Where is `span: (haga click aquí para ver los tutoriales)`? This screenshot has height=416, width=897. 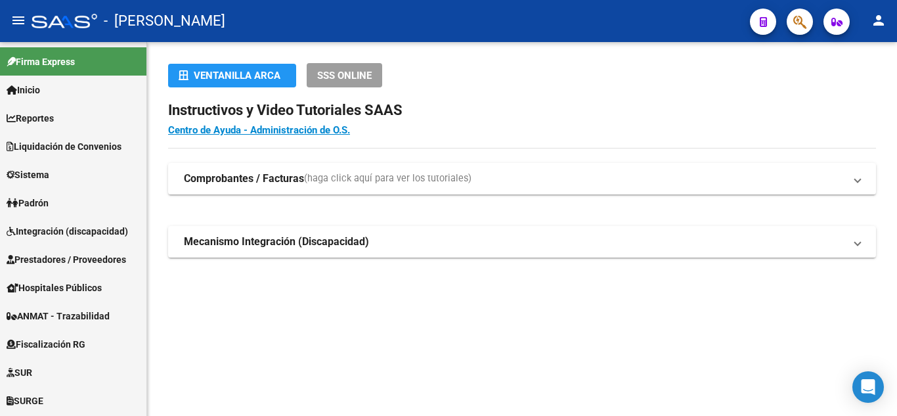
span: (haga click aquí para ver los tutoriales) is located at coordinates (387, 179).